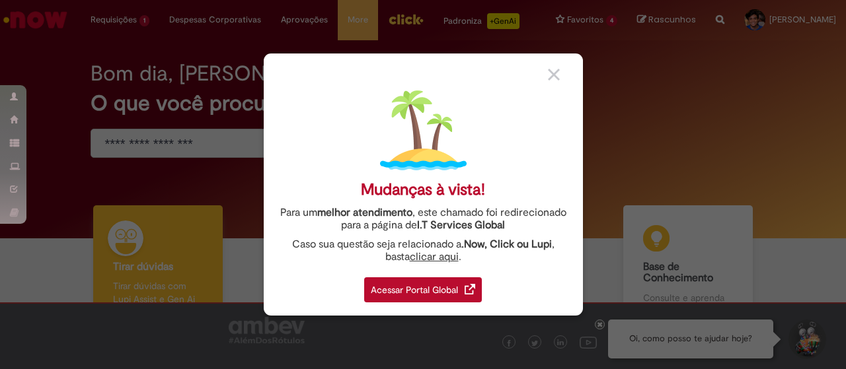 The image size is (846, 369). Describe the element at coordinates (423, 286) in the screenshot. I see `a: Acessar Portal Global` at that location.